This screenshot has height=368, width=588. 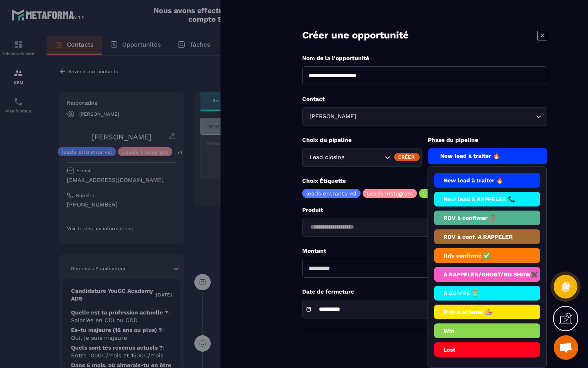 I want to click on p: Leads ADS, so click(x=437, y=193).